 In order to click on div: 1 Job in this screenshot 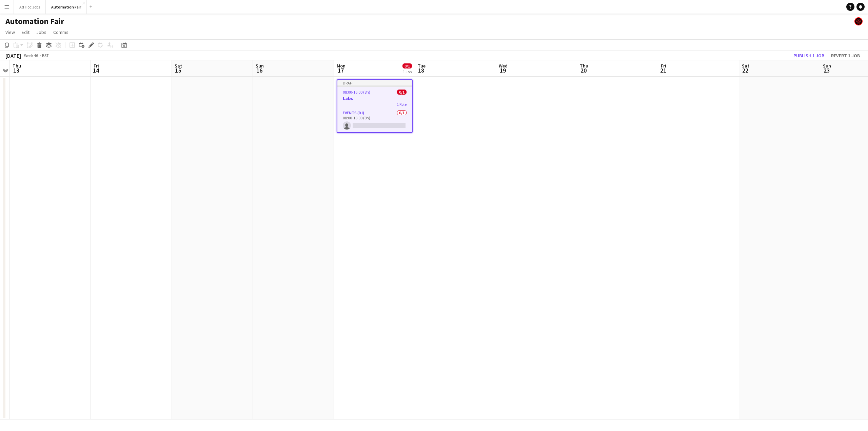, I will do `click(407, 71)`.